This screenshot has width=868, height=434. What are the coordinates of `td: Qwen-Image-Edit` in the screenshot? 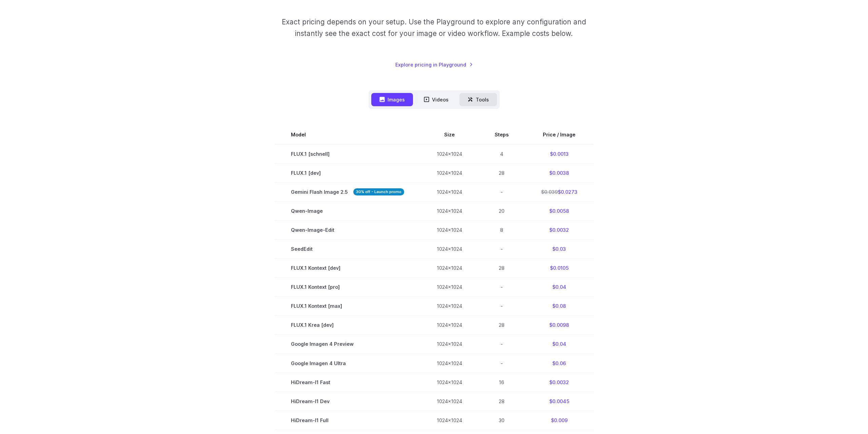 It's located at (347, 230).